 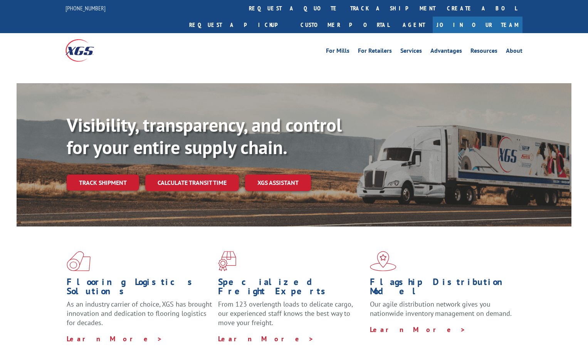 What do you see at coordinates (484, 52) in the screenshot?
I see `a: Resources` at bounding box center [484, 52].